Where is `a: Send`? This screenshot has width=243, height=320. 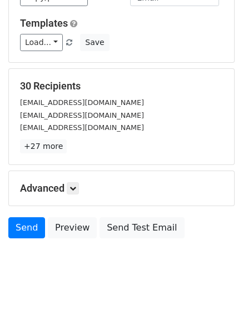
a: Send is located at coordinates (27, 228).